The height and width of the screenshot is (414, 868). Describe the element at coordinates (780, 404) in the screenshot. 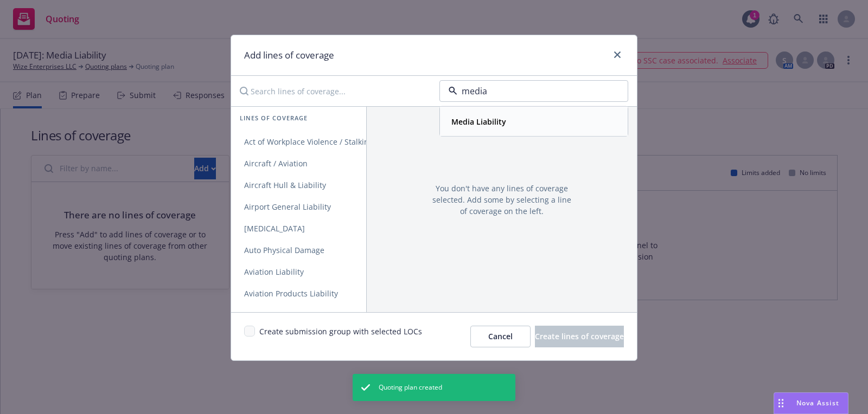

I see `div: Drag to move` at that location.